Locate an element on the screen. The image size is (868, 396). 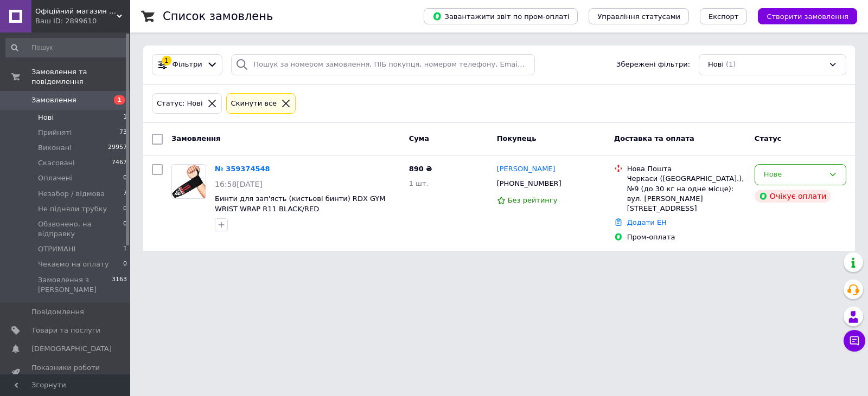
div: 1 is located at coordinates (167, 61).